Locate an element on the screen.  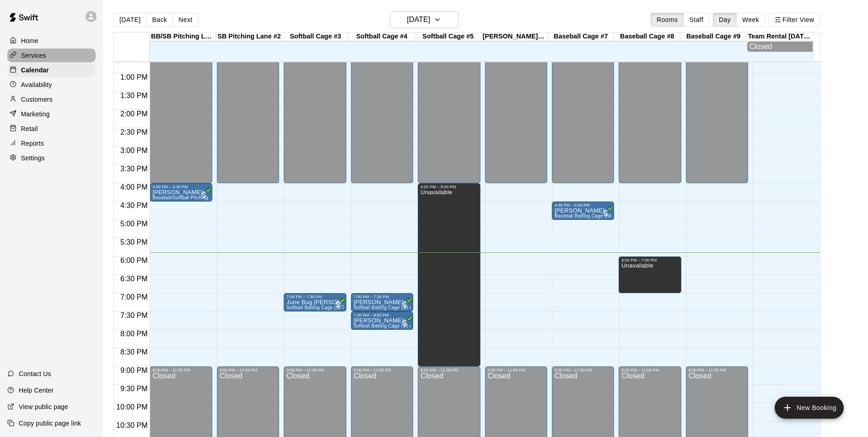
span: 6:30 PM is located at coordinates (134, 278).